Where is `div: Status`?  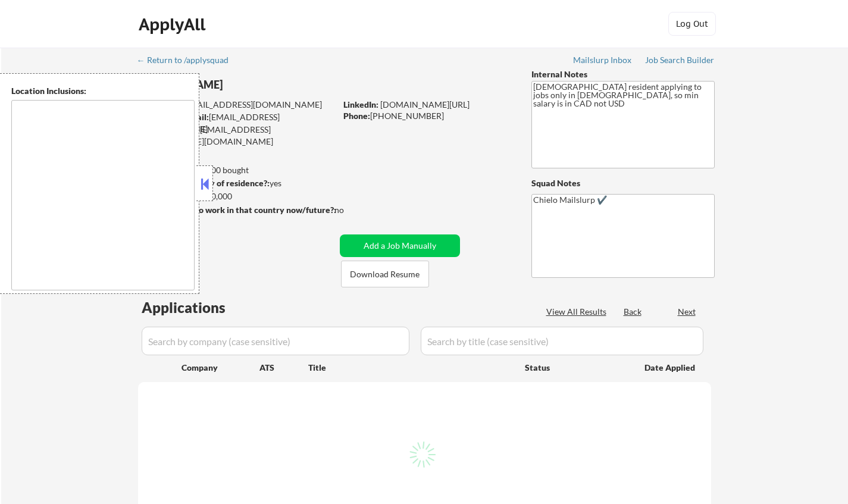
div: Status is located at coordinates (576, 367).